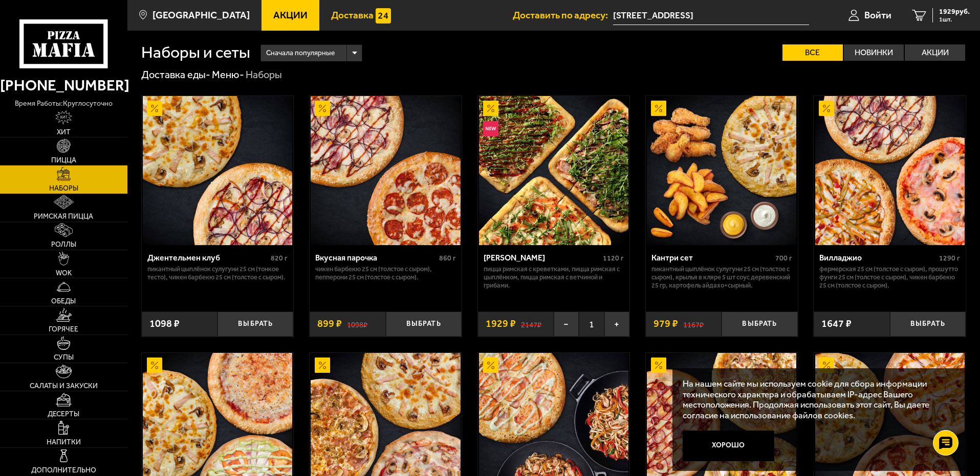 The image size is (980, 476). I want to click on s: 1098 ₽, so click(357, 324).